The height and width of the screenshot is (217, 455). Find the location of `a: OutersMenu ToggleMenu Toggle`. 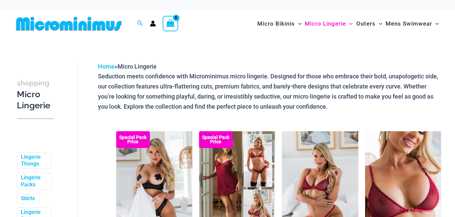

a: OutersMenu ToggleMenu Toggle is located at coordinates (369, 24).